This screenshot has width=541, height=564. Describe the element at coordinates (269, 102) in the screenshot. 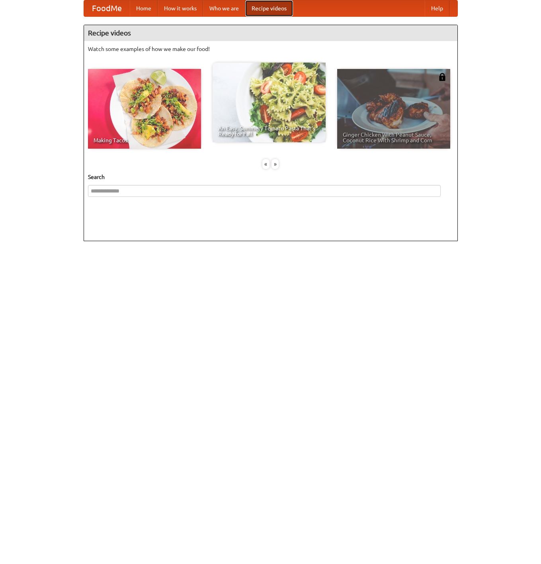

I see `a: An Easy, Summery Tomato Pasta That's Ready for Fall` at that location.